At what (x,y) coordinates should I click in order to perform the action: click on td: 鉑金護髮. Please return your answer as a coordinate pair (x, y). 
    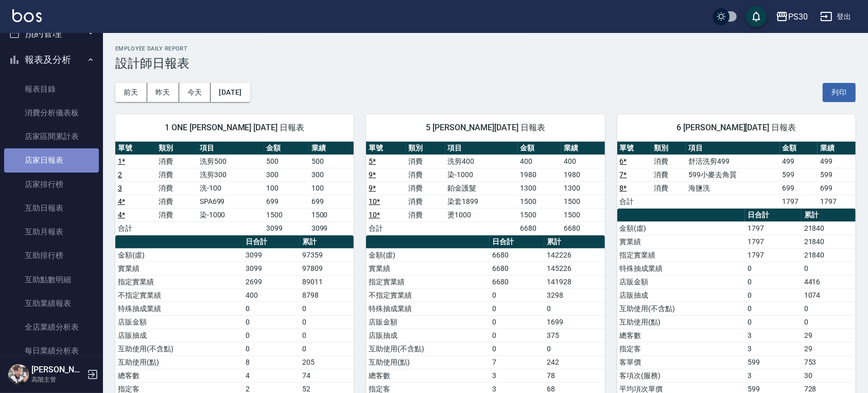
    Looking at the image, I should click on (481, 188).